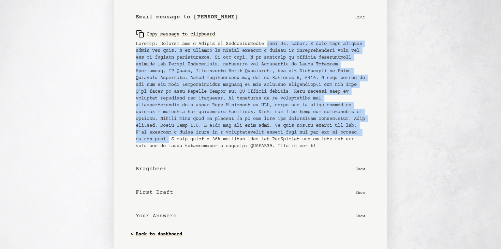 The height and width of the screenshot is (249, 501). Describe the element at coordinates (251, 169) in the screenshot. I see `button: Bragsheet Show` at that location.